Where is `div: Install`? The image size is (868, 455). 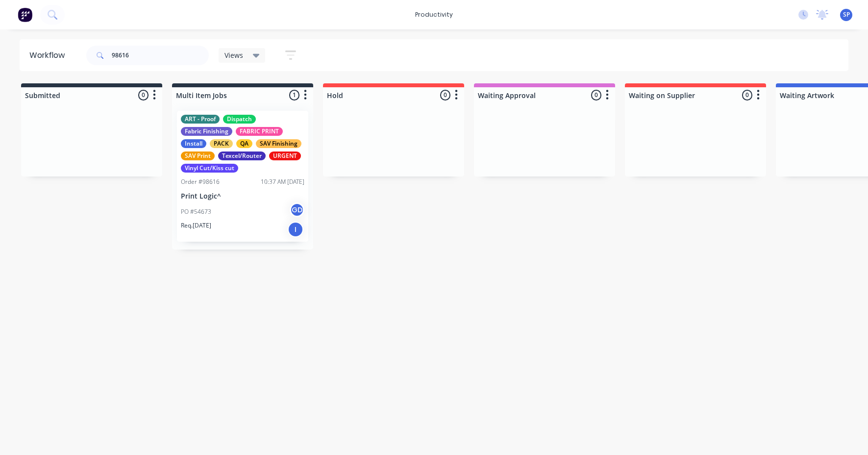
div: Install is located at coordinates (193, 143).